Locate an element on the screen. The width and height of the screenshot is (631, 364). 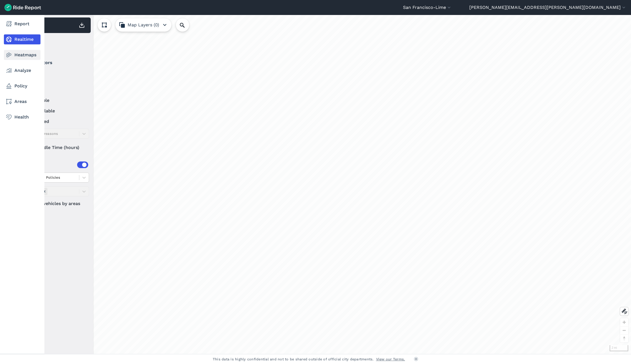
label: reserved is located at coordinates (56, 121).